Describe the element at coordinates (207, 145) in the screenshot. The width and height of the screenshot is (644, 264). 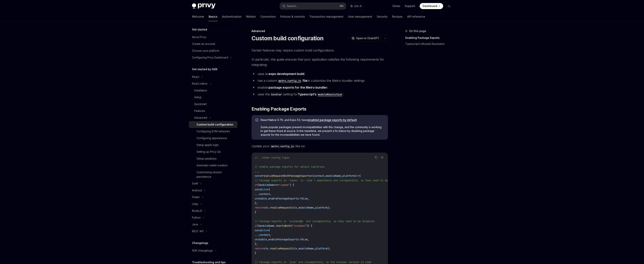
I see `div: Setup apple login` at that location.